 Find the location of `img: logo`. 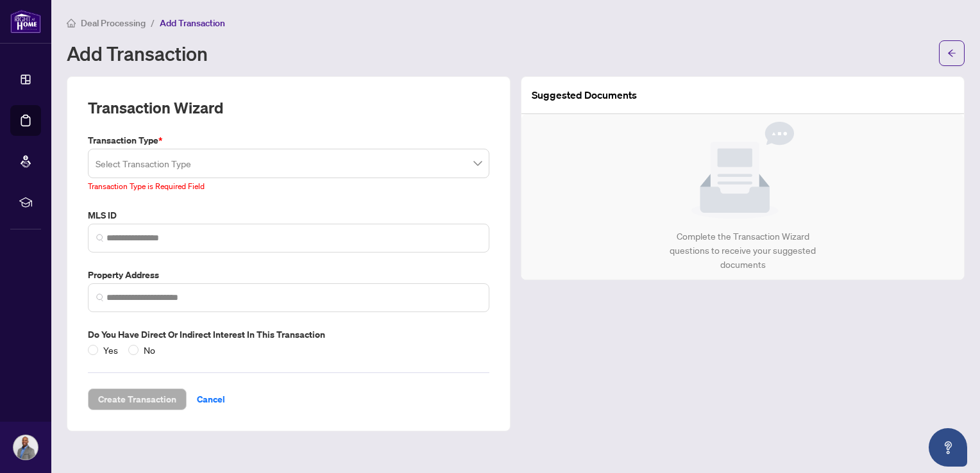

img: logo is located at coordinates (25, 21).